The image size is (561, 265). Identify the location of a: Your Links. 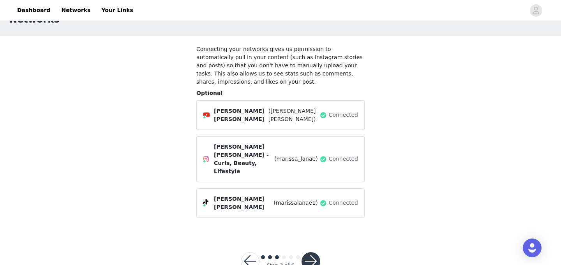
(117, 10).